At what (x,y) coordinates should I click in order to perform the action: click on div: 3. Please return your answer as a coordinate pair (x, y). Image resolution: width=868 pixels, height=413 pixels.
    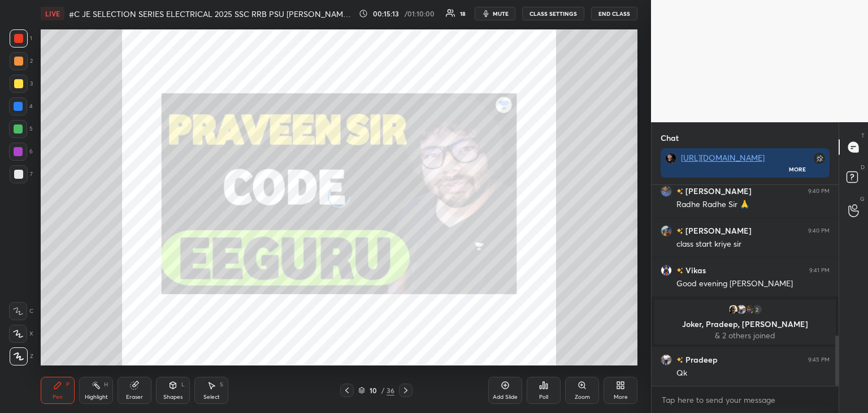
    Looking at the image, I should click on (21, 84).